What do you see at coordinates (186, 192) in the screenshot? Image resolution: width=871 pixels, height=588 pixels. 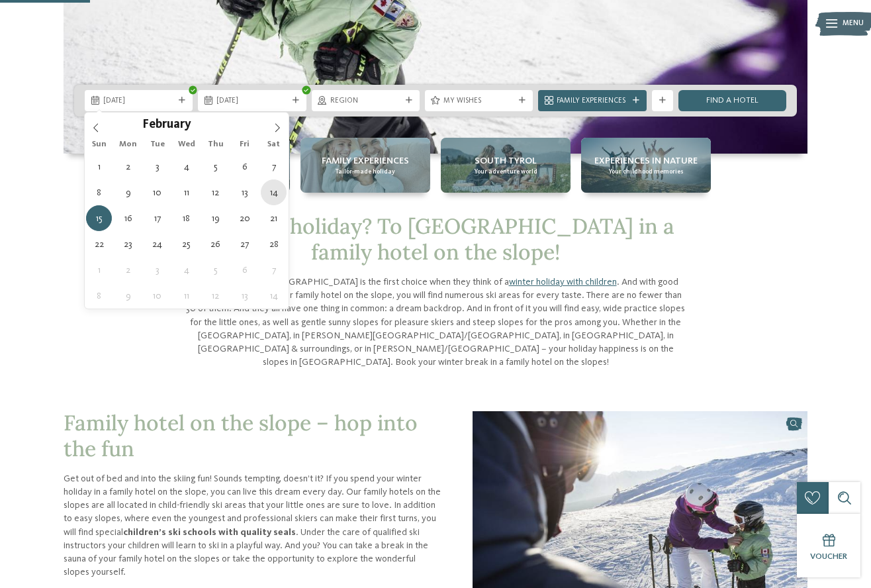 I see `span: February 11, 2026` at bounding box center [186, 192].